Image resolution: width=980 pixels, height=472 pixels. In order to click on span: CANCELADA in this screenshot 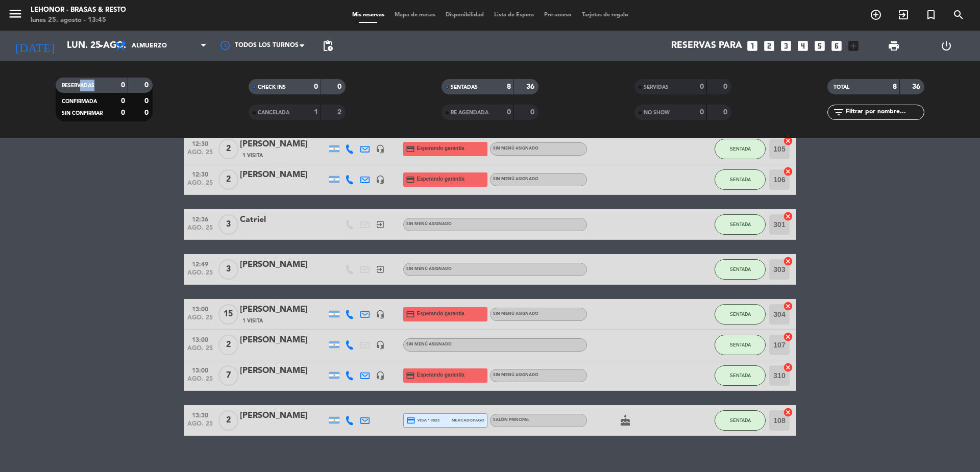, I will do `click(273, 113)`.